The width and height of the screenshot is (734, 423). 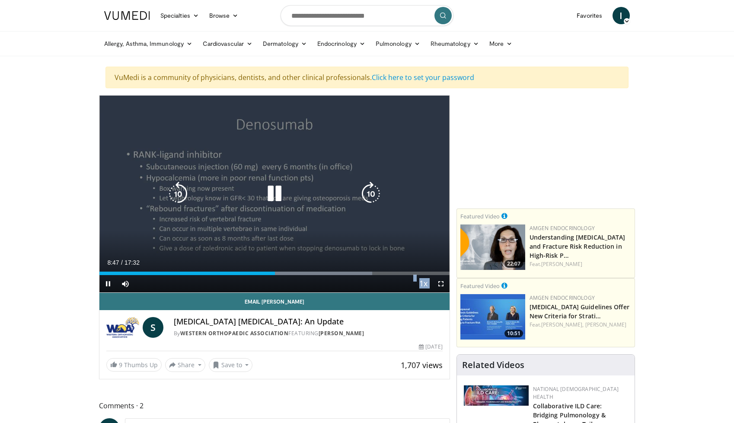 What do you see at coordinates (153, 327) in the screenshot?
I see `span: S` at bounding box center [153, 327].